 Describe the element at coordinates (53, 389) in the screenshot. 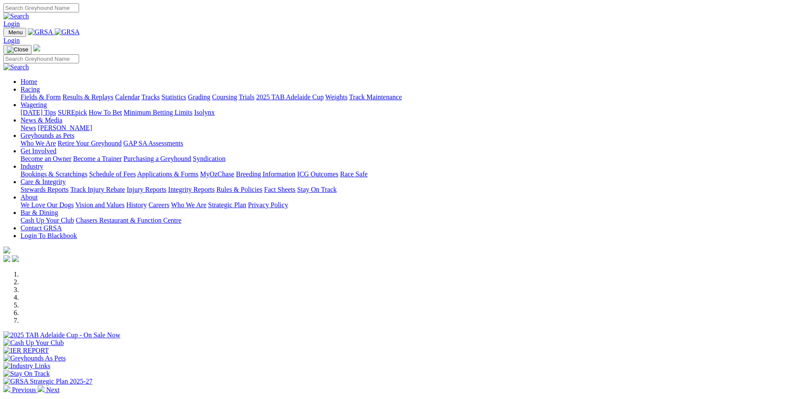

I see `span: Next` at that location.